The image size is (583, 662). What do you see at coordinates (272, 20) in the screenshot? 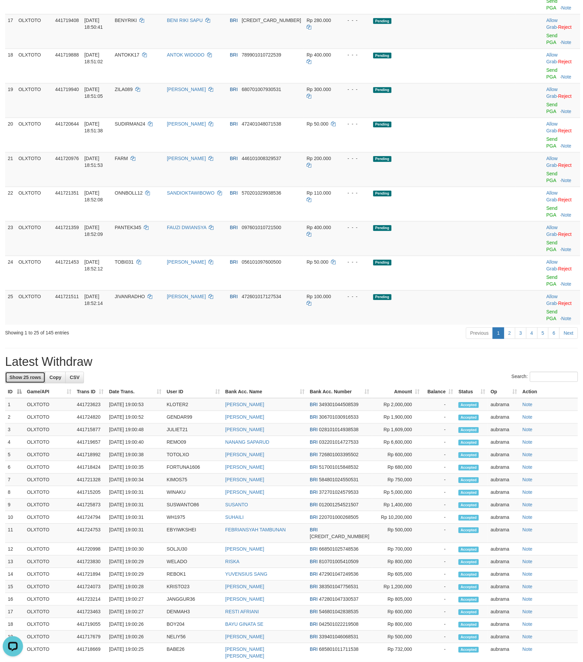
I see `span: Copy 105501012455508 to clipboard` at bounding box center [272, 20].